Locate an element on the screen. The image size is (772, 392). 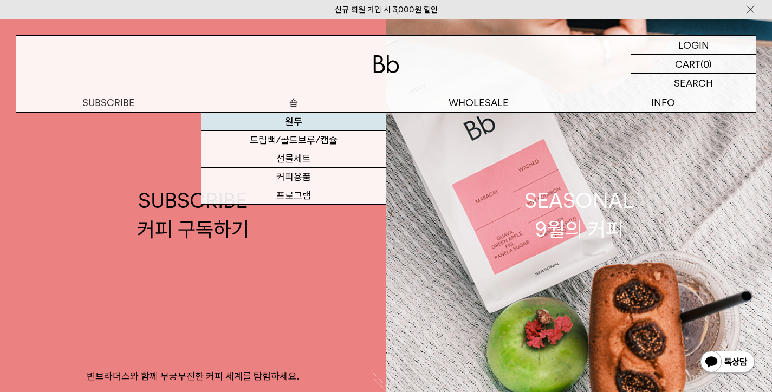
p: SUBSCRIBE is located at coordinates (108, 102).